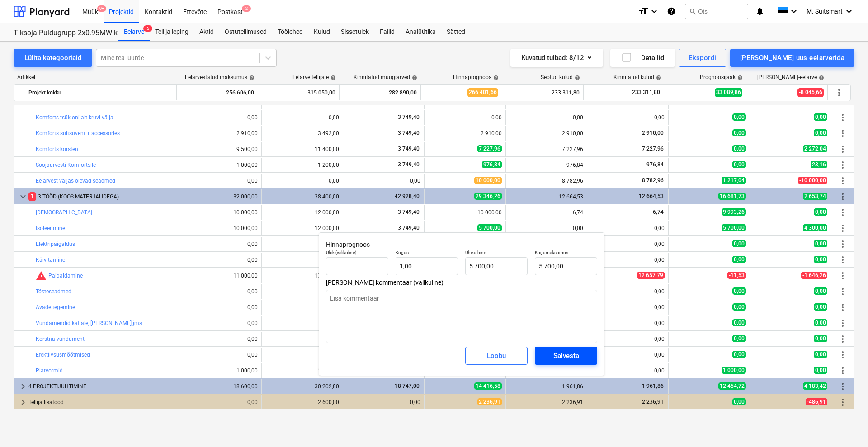 This screenshot has width=868, height=447. I want to click on span: 2 653,74, so click(815, 196).